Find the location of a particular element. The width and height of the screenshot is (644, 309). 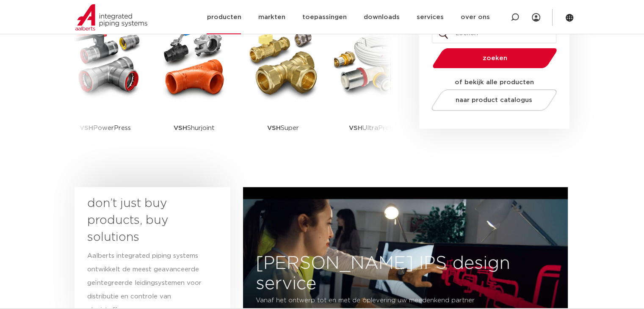

span: zoeken is located at coordinates (495, 58).